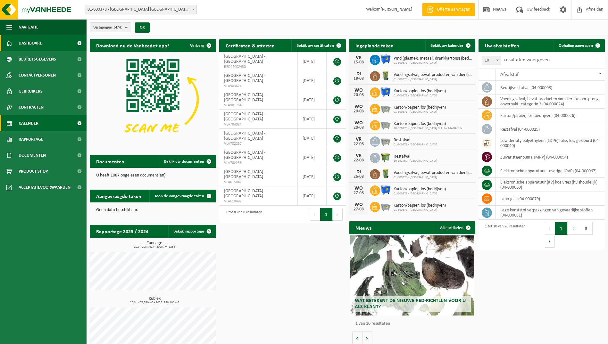 The width and height of the screenshot is (608, 344). I want to click on span: Toon de aangevraagde taken, so click(179, 196).